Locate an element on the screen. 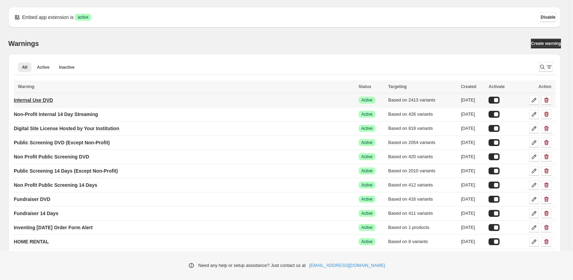  a: Public Screening 14 Days (Except Non-Profit) is located at coordinates (66, 171).